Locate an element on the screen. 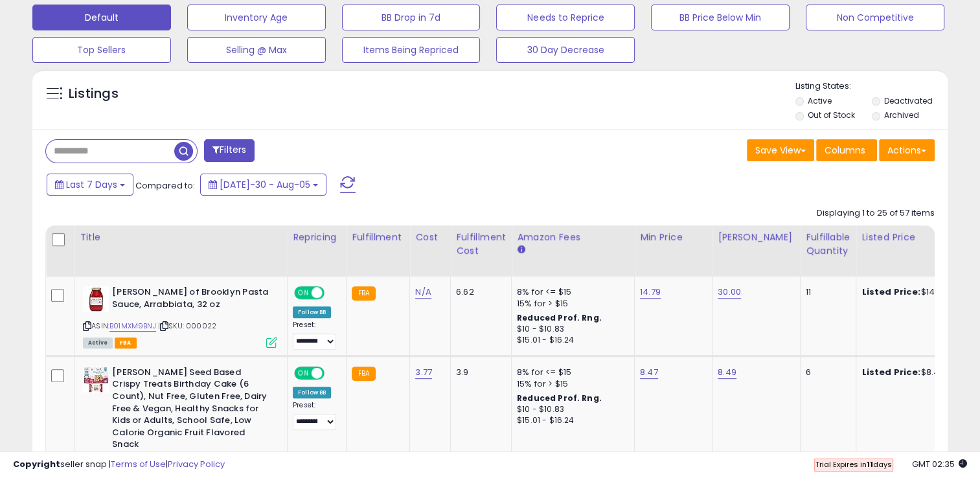 This screenshot has height=478, width=980. p: Listing States: is located at coordinates (871, 86).